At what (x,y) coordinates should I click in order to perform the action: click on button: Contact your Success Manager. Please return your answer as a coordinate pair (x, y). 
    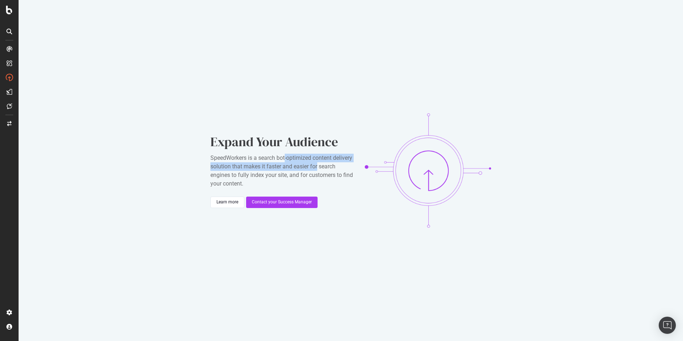
    Looking at the image, I should click on (282, 202).